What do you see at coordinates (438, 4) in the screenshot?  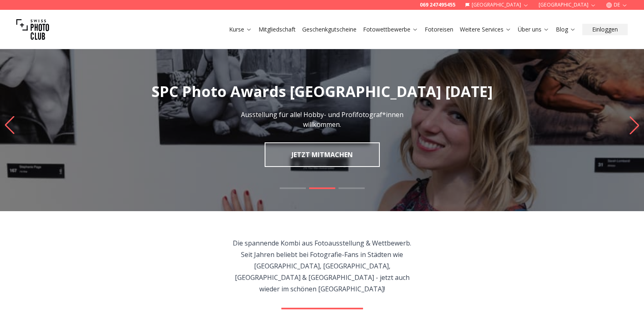 I see `a: 069 247495455` at bounding box center [438, 4].